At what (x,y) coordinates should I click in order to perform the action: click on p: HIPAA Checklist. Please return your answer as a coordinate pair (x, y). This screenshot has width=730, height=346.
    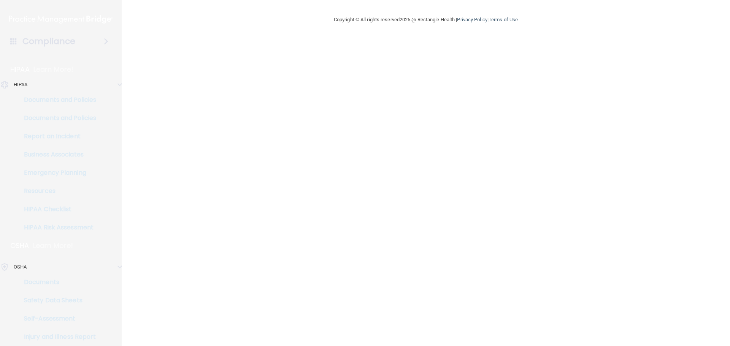
    Looking at the image, I should click on (57, 210).